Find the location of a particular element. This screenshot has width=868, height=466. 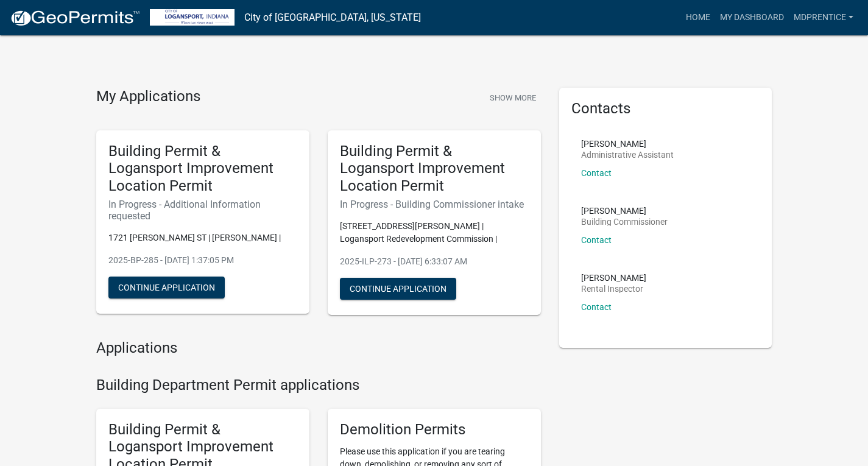

button: Show More is located at coordinates (513, 98).